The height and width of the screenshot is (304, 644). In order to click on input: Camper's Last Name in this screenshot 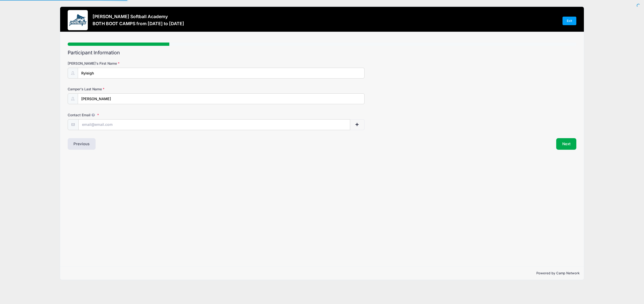, I will do `click(221, 99)`.